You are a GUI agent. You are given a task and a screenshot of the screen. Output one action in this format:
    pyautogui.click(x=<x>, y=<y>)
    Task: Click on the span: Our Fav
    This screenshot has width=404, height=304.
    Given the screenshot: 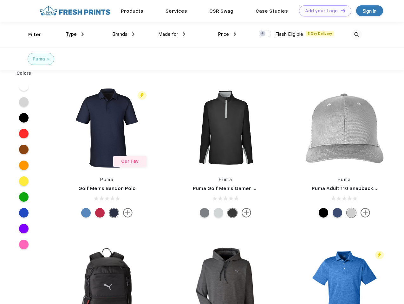 What is the action you would take?
    pyautogui.click(x=130, y=161)
    